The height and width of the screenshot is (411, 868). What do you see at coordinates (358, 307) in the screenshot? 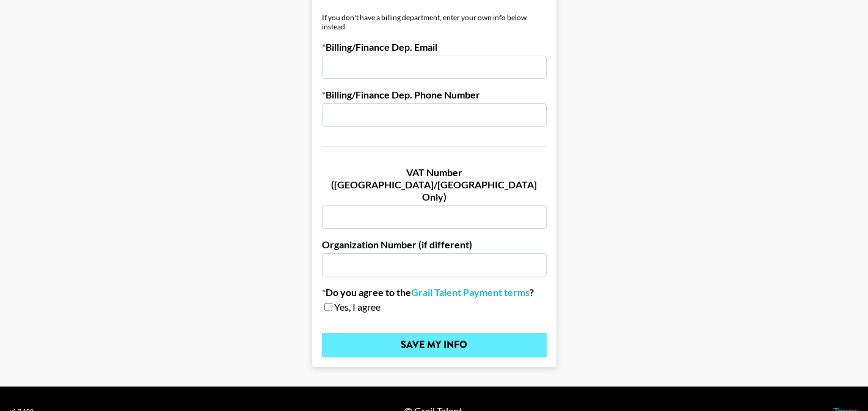
I see `span: Yes, I agree` at bounding box center [358, 307].